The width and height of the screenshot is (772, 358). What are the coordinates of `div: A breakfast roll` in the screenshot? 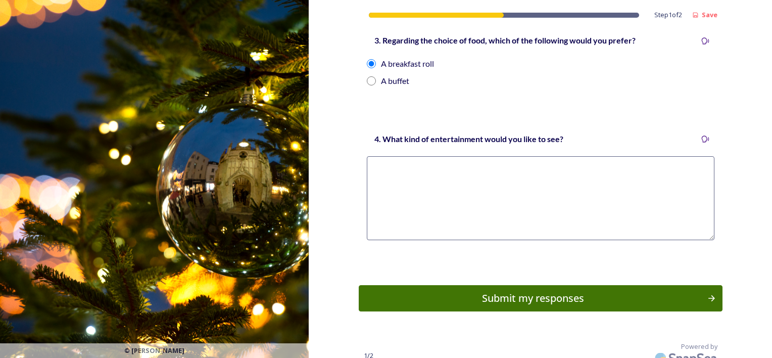 It's located at (407, 64).